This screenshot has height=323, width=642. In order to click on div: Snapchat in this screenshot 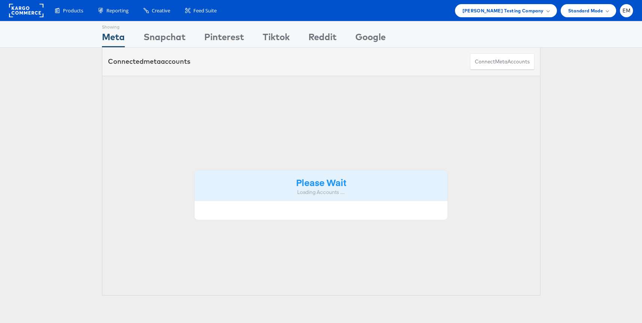, I will do `click(164, 39)`.